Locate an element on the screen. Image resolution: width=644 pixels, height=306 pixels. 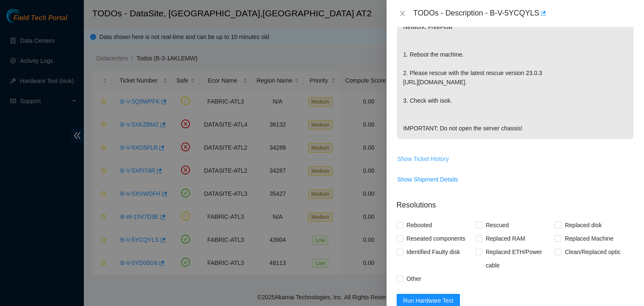
span: Identified Faulty disk is located at coordinates (433, 252).